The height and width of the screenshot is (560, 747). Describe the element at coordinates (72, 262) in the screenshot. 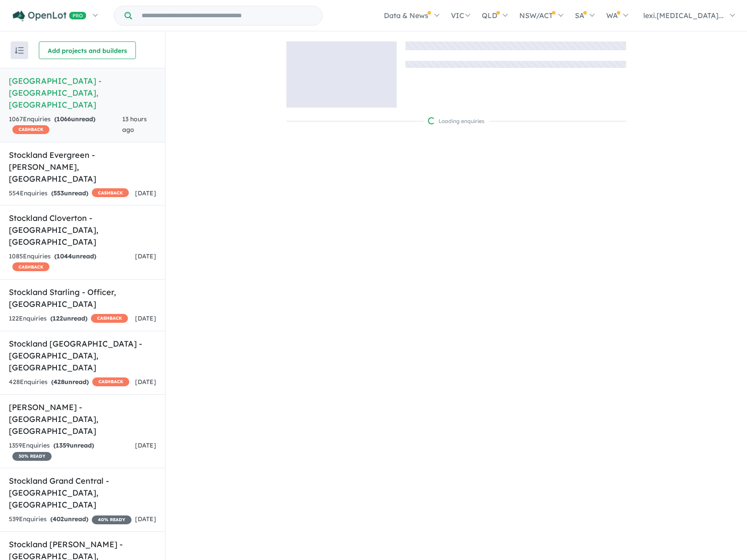

I see `div: 1085 Enquir ies` at that location.